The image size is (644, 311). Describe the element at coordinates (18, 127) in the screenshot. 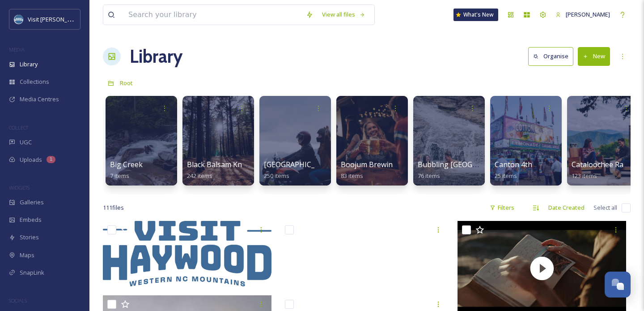

I see `span: COLLECT` at that location.